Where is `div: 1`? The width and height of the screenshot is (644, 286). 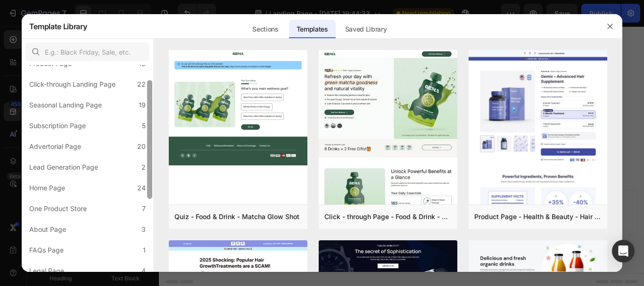
div: 1 is located at coordinates (145, 250).